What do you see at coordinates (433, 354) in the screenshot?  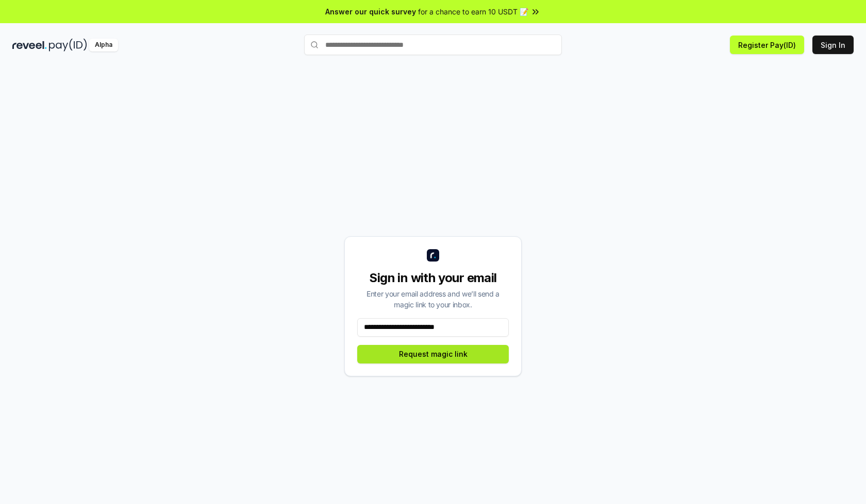 I see `button: Request magic link` at bounding box center [433, 354].